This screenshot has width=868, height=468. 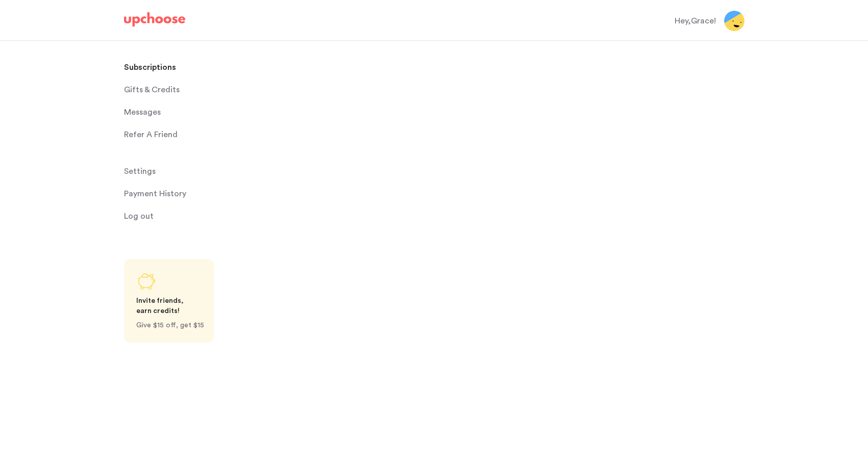 What do you see at coordinates (197, 135) in the screenshot?
I see `a: Refer A Friend` at bounding box center [197, 135].